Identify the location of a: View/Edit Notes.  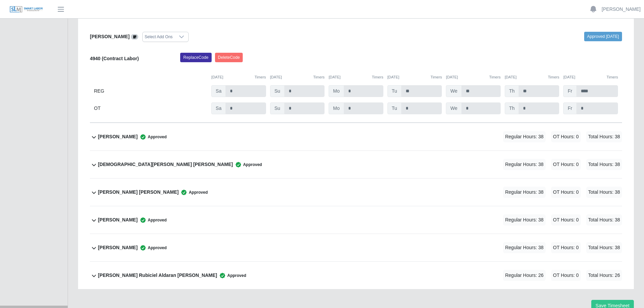
(134, 37).